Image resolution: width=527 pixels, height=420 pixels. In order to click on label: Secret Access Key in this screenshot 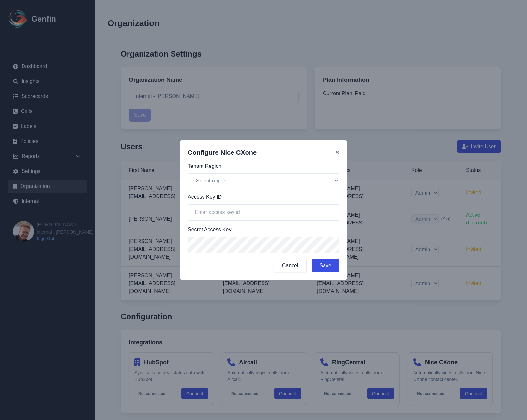, I will do `click(263, 230)`.